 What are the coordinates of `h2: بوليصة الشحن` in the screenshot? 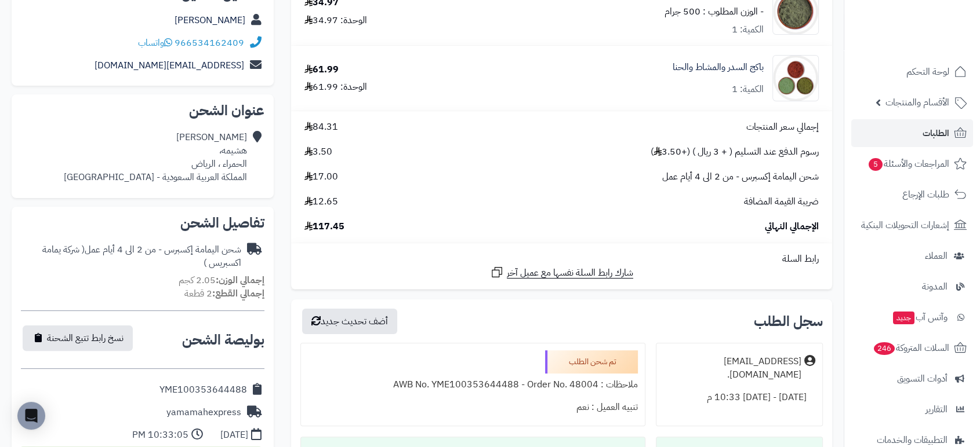 It's located at (224, 340).